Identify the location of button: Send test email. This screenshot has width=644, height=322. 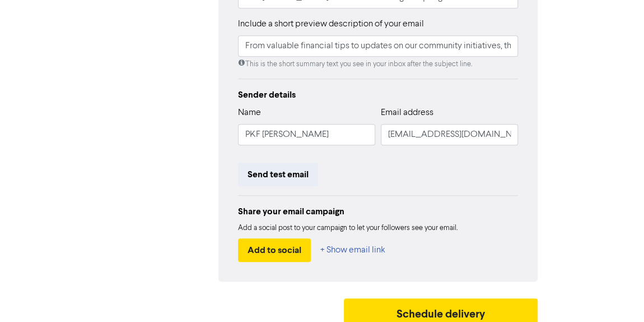
(278, 175).